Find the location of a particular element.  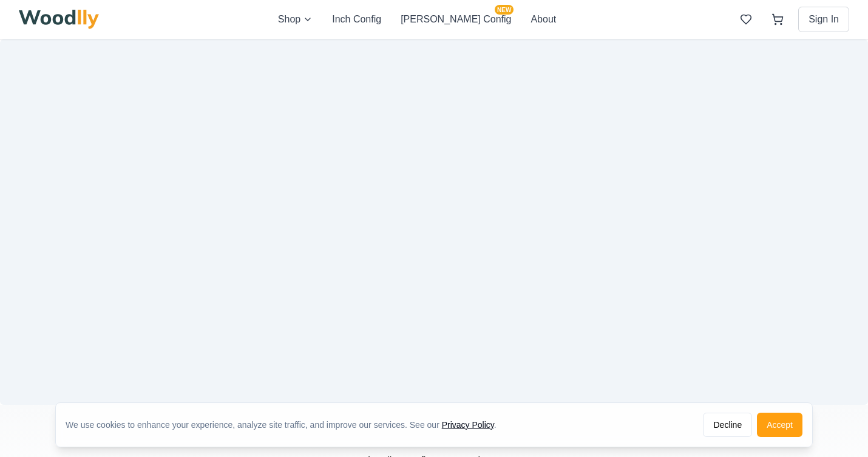

span: NEW is located at coordinates (504, 10).